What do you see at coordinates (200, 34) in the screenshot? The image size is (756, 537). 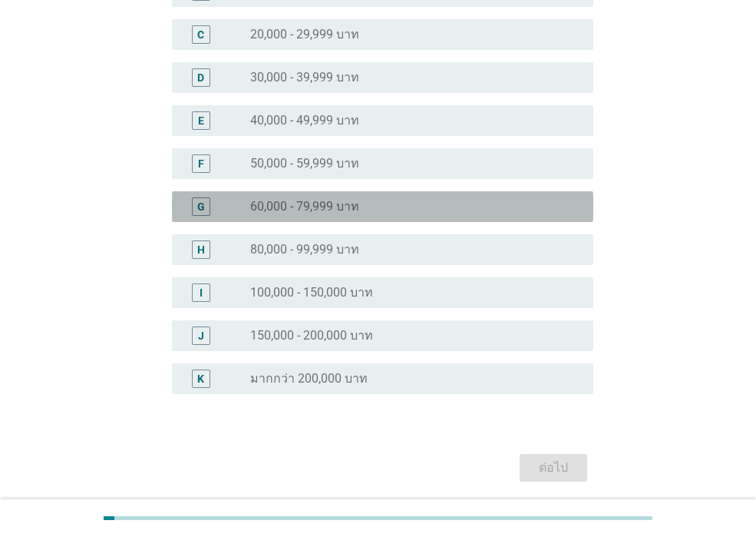 I see `div: C` at bounding box center [200, 34].